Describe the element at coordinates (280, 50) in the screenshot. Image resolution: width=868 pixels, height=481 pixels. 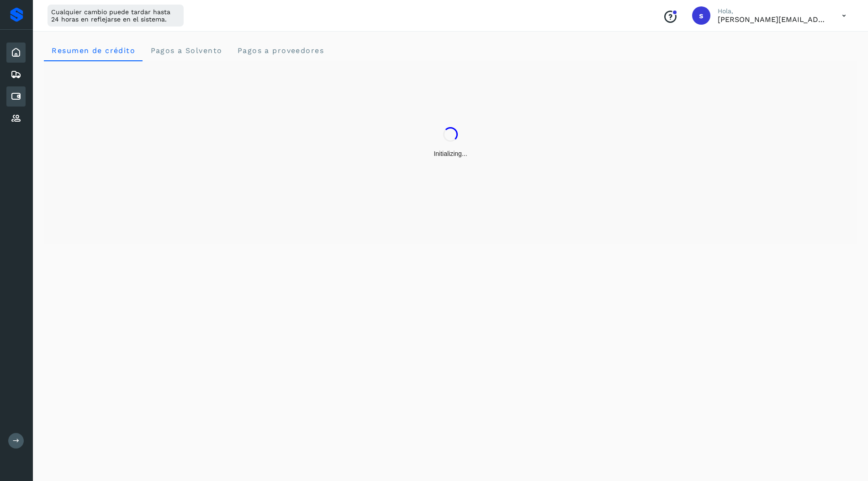
I see `span: Pagos a proveedores` at that location.